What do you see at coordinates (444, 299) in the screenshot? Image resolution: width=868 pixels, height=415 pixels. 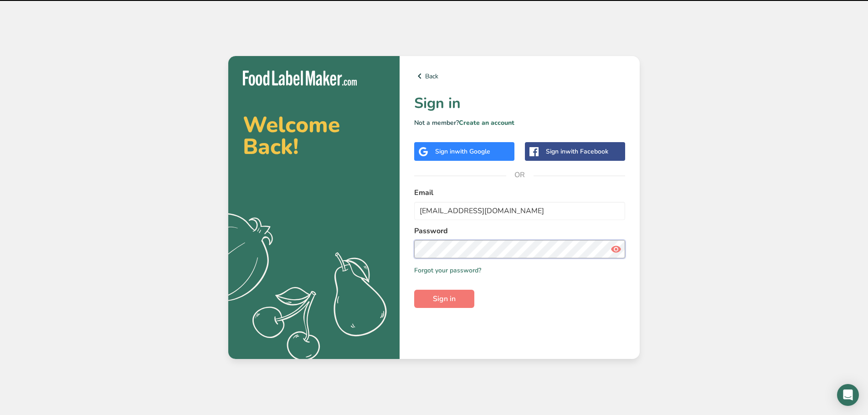 I see `button: Sign in` at bounding box center [444, 299].